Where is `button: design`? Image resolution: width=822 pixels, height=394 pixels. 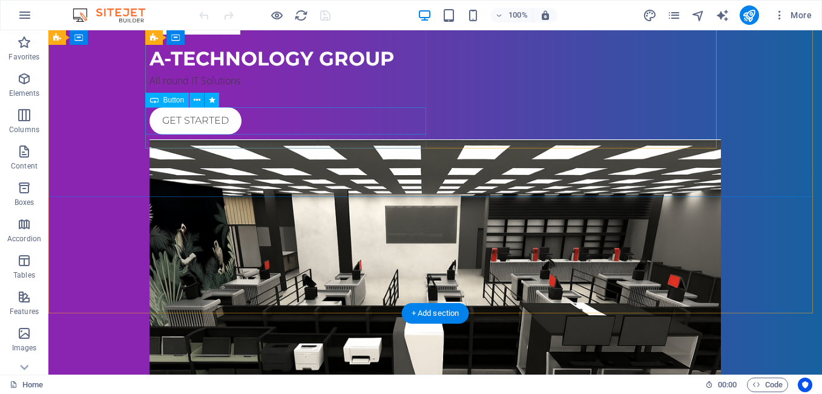
button: design is located at coordinates (650, 15).